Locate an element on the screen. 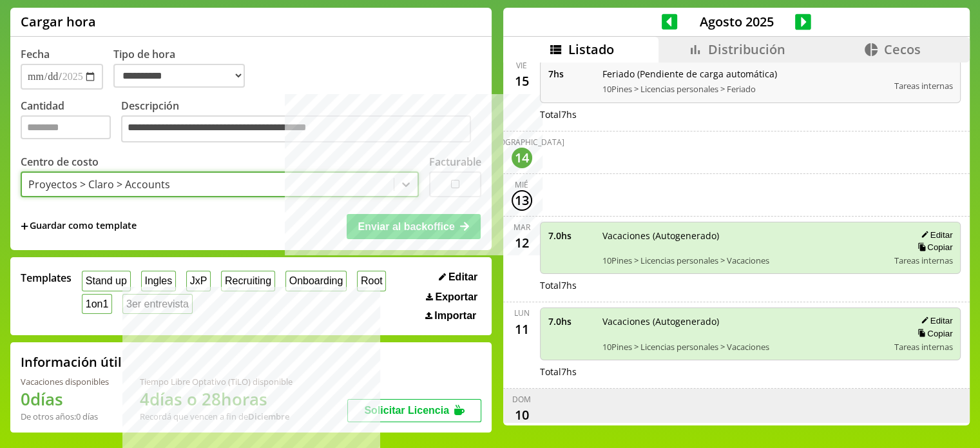 The height and width of the screenshot is (448, 980). textarea: Descripción is located at coordinates (296, 129).